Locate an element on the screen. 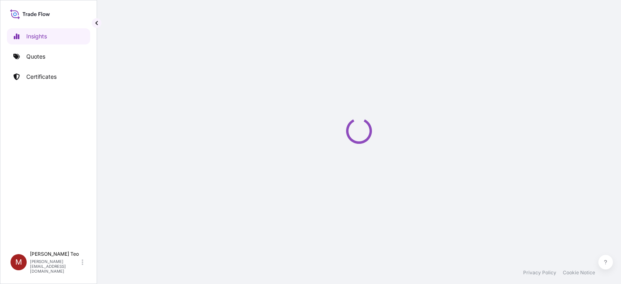 This screenshot has width=621, height=284. a: Certificates is located at coordinates (49, 77).